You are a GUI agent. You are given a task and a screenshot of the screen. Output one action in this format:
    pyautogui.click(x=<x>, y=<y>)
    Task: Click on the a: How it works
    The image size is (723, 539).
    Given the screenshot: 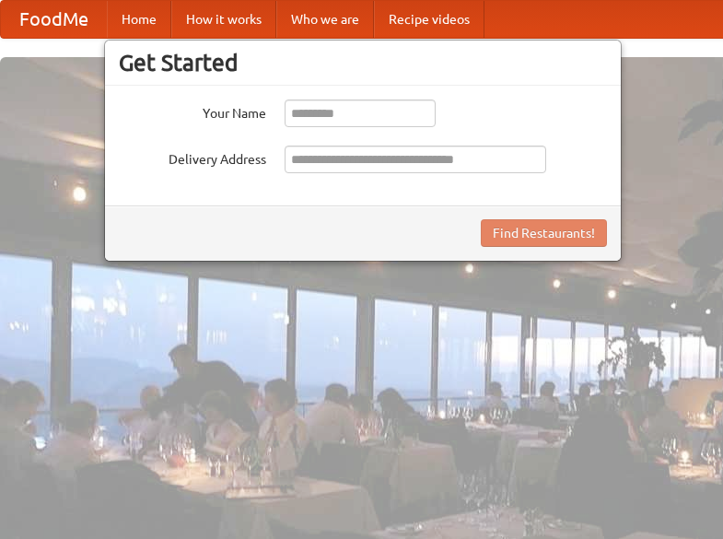 What is the action you would take?
    pyautogui.click(x=224, y=19)
    